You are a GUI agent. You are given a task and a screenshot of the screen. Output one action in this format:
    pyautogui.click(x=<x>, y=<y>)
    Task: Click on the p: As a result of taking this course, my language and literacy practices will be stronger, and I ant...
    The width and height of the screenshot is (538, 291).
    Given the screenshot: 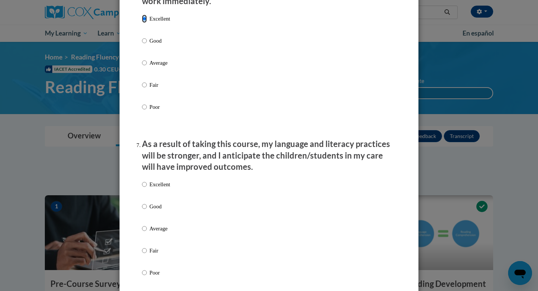 What is the action you would take?
    pyautogui.click(x=269, y=155)
    